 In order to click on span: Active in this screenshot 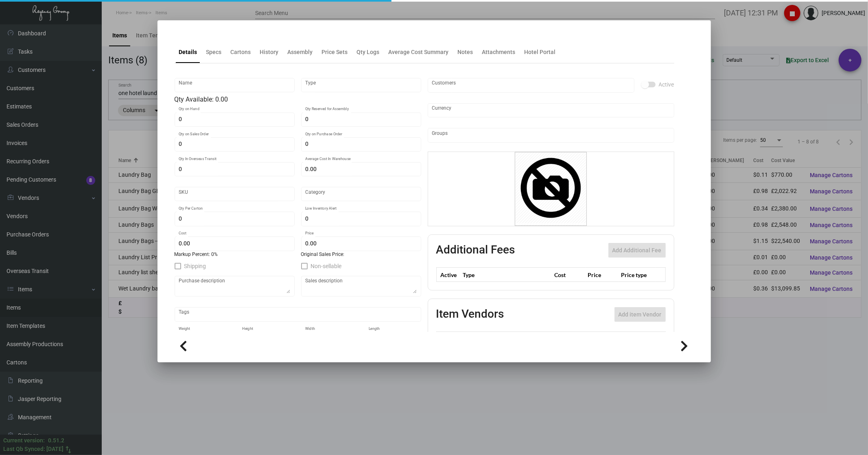, I will do `click(666, 84)`.